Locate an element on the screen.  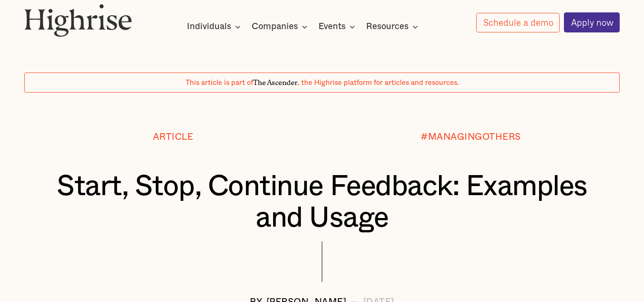
span: The Ascender is located at coordinates (275, 81).